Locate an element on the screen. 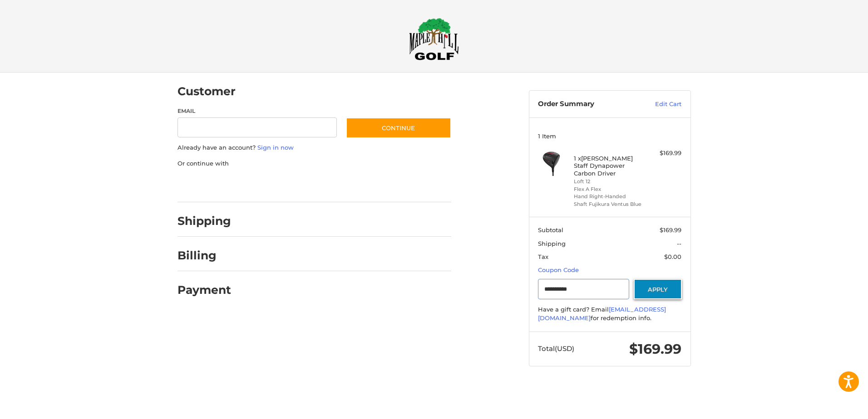 The image size is (868, 419). span: Subtotal is located at coordinates (551, 230).